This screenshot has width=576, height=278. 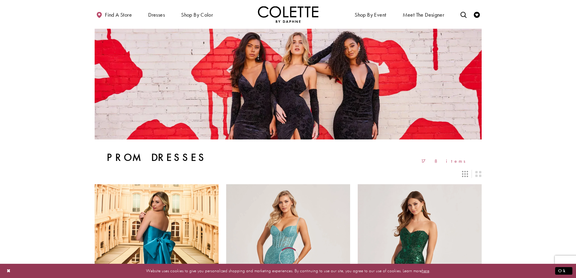 What do you see at coordinates (288, 14) in the screenshot?
I see `img: Colette by Daphne` at bounding box center [288, 14].